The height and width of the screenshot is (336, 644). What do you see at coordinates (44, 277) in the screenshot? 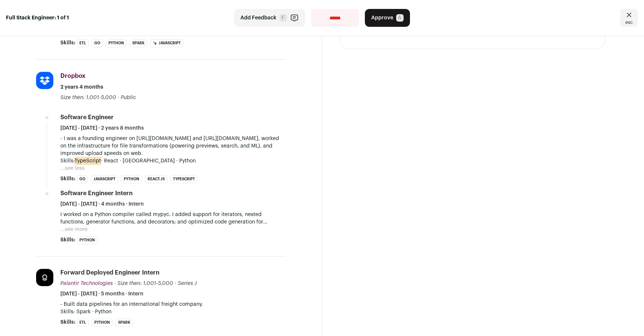
I see `img: 79a74b7fdb83fad1868aef8a89a367e344546ea0480d901c6b3a81135cf7604f.jpg` at bounding box center [44, 277].